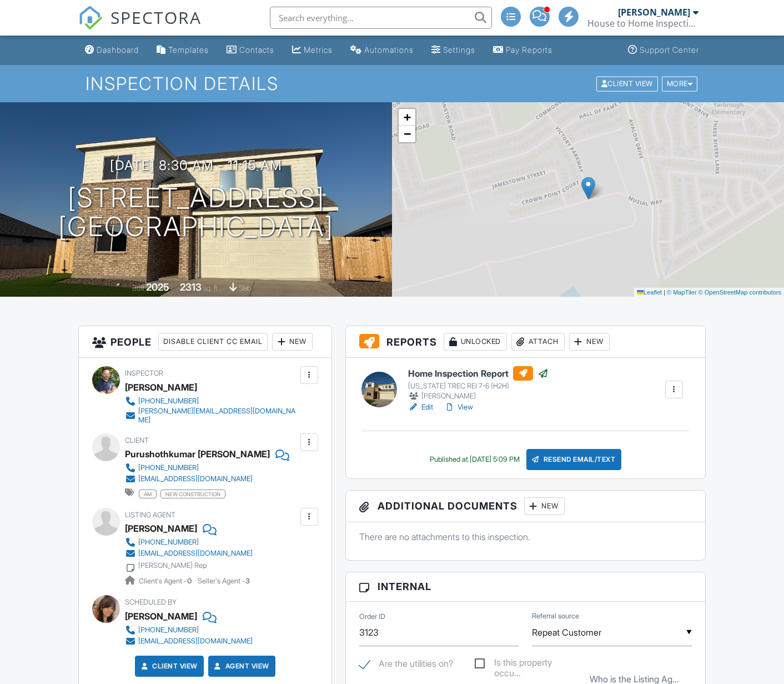  I want to click on h3: Additional Documents, so click(525, 506).